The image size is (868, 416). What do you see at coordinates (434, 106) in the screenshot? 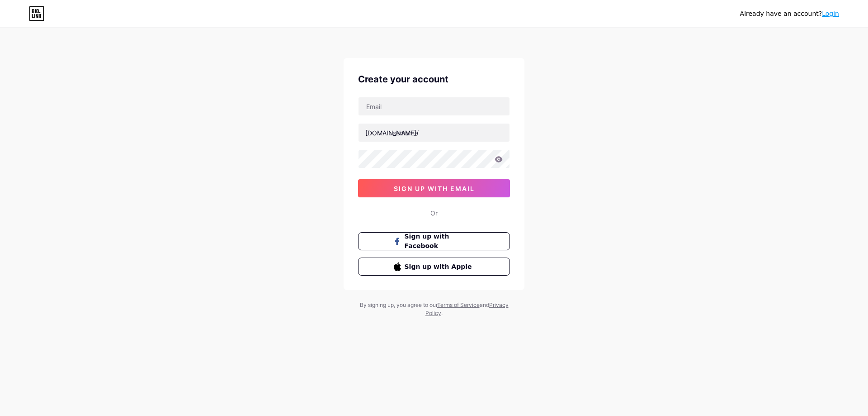
I see `input: Email` at bounding box center [434, 106].